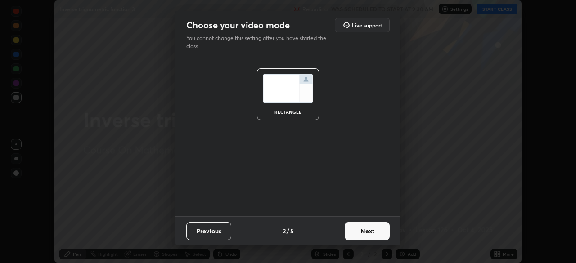 This screenshot has width=576, height=263. What do you see at coordinates (284, 231) in the screenshot?
I see `h4: 2` at bounding box center [284, 231].